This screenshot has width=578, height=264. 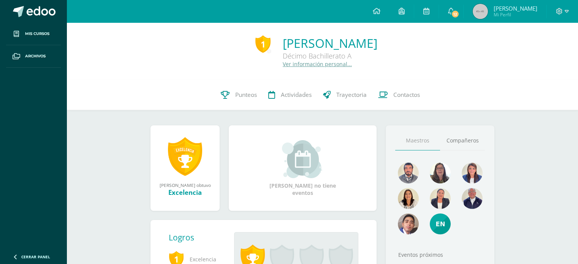 I want to click on span: Mi Perfil, so click(x=516, y=14).